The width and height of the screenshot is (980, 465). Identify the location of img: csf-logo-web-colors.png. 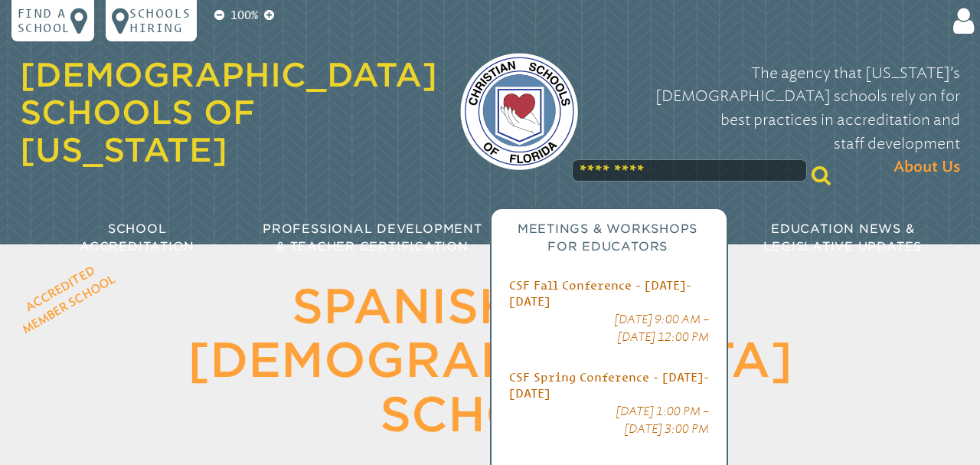
(519, 112).